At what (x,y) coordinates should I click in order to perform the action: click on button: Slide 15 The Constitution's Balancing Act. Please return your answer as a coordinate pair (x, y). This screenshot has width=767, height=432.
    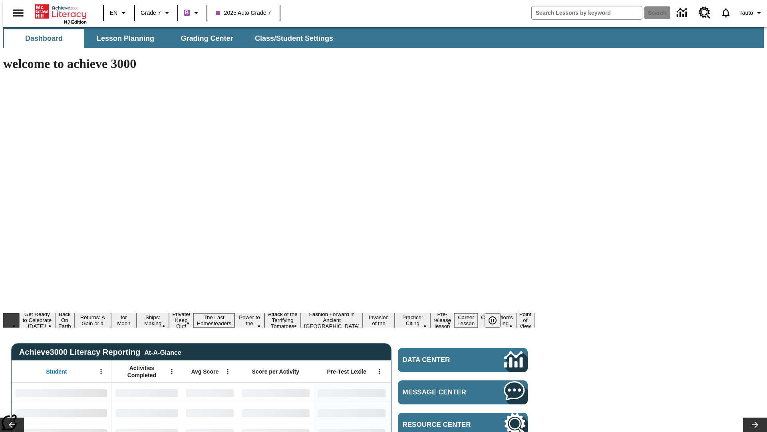
    Looking at the image, I should click on (497, 320).